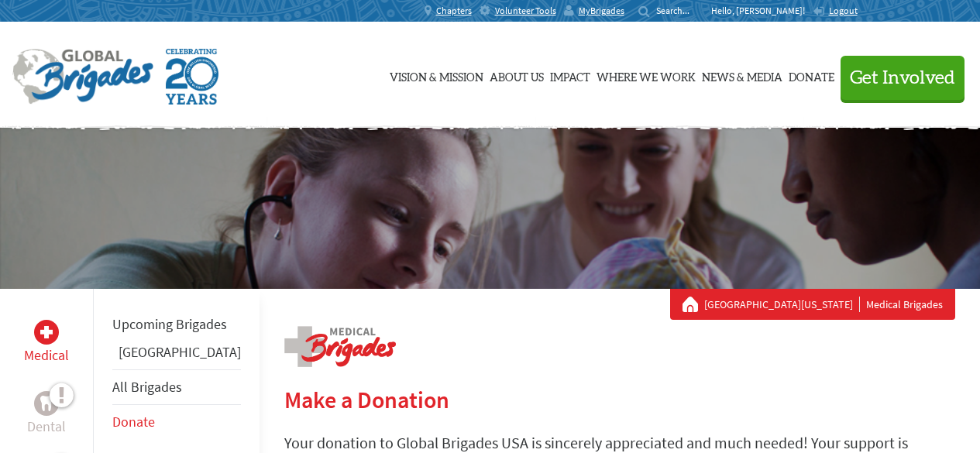 The width and height of the screenshot is (980, 453). Describe the element at coordinates (646, 75) in the screenshot. I see `a: Where We Work` at that location.